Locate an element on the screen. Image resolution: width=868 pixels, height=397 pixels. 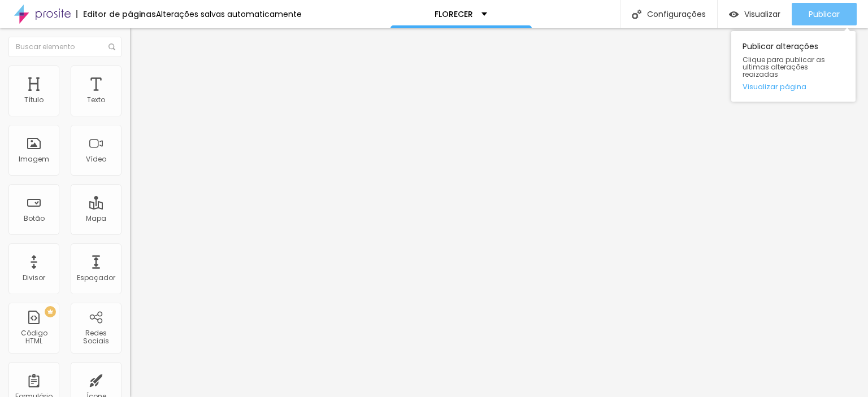
div: Código HTML is located at coordinates (33, 337).